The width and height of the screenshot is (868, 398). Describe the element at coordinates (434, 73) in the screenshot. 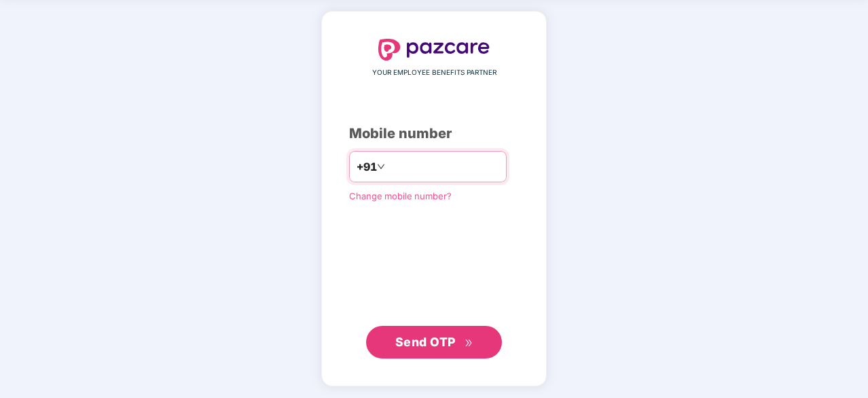

I see `span: YOUR EMPLOYEE BENEFITS PARTNER` at that location.